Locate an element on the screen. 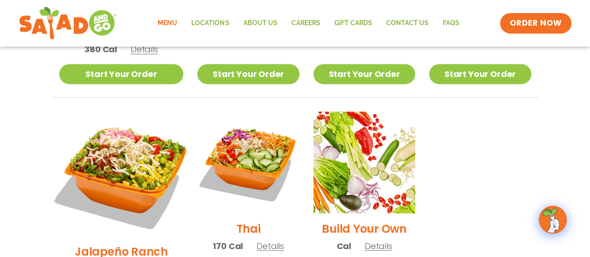 The width and height of the screenshot is (590, 257). h2: Thai is located at coordinates (249, 228).